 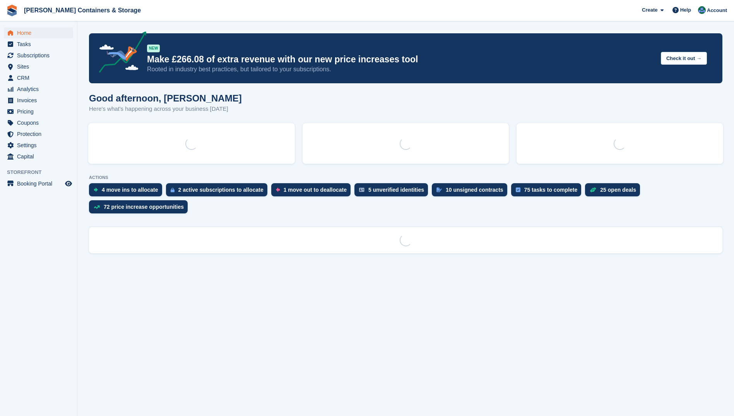 What do you see at coordinates (702, 10) in the screenshot?
I see `img: Ricky Sanmarco` at bounding box center [702, 10].